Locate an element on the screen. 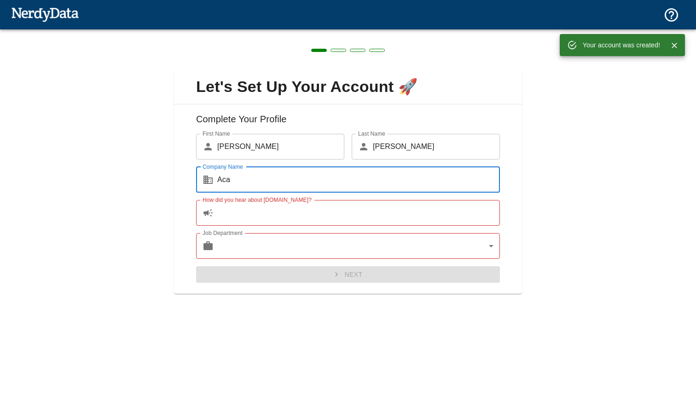  label: Company Name is located at coordinates (223, 167).